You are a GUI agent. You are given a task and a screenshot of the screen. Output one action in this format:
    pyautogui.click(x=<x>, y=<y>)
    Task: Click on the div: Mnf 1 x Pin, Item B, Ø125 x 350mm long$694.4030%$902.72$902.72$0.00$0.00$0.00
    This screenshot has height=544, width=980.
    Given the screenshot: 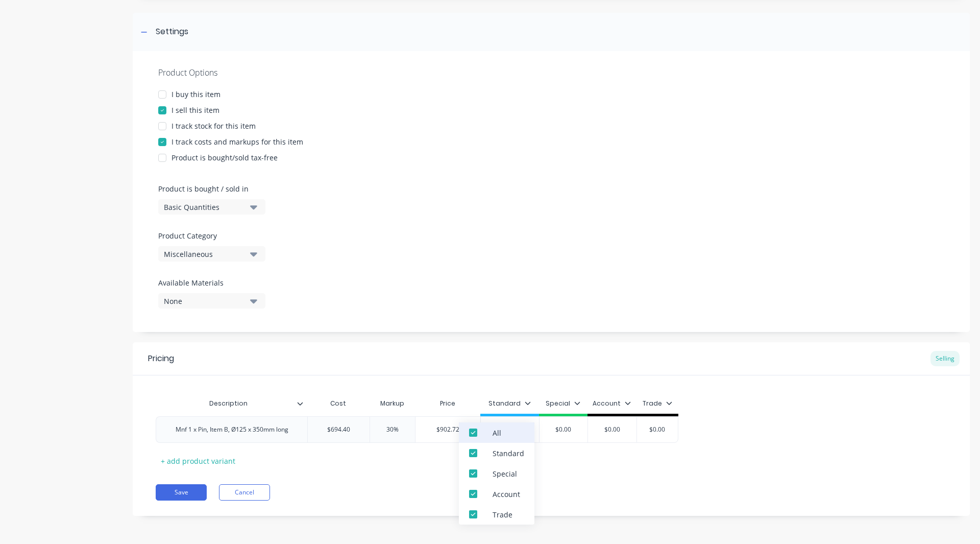 What is the action you would take?
    pyautogui.click(x=417, y=430)
    